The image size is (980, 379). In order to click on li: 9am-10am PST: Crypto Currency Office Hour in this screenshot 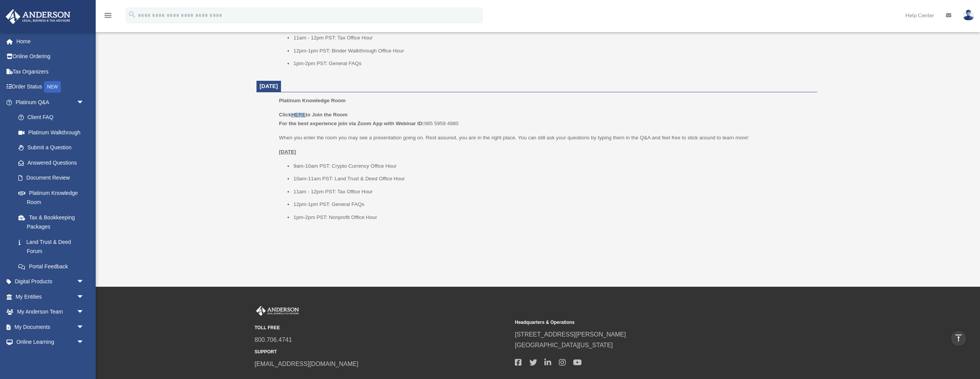, I will do `click(553, 166)`.